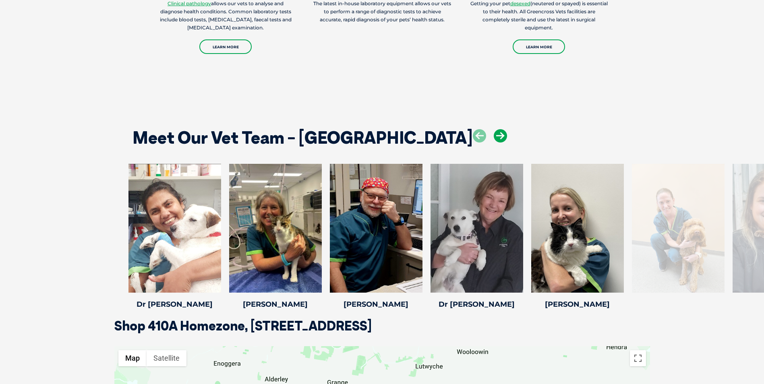 The width and height of the screenshot is (764, 384). I want to click on a: Clinical pathology, so click(189, 3).